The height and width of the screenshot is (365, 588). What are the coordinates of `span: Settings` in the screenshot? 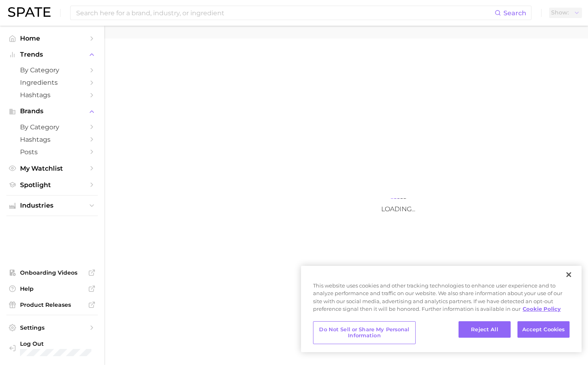 It's located at (52, 328).